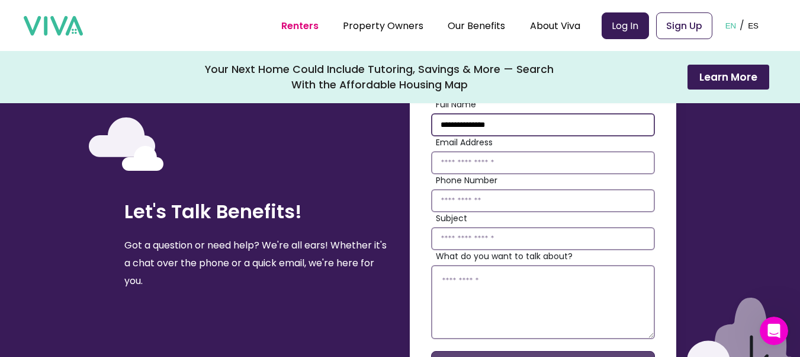  Describe the element at coordinates (546, 104) in the screenshot. I see `label: Full Name` at that location.